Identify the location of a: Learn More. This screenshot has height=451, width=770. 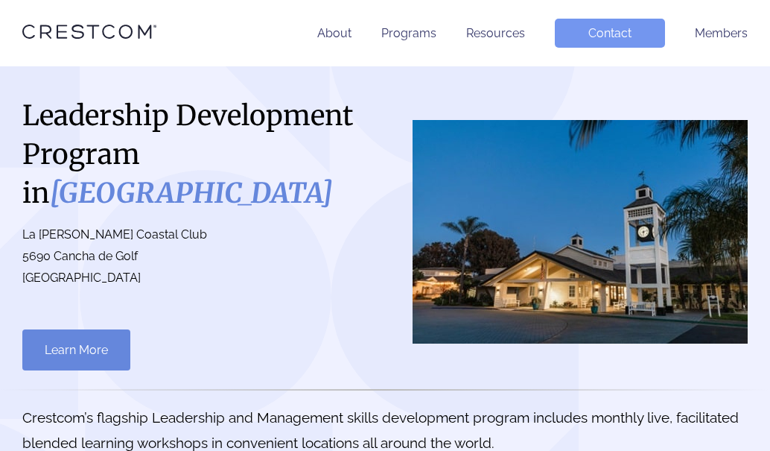
(76, 349).